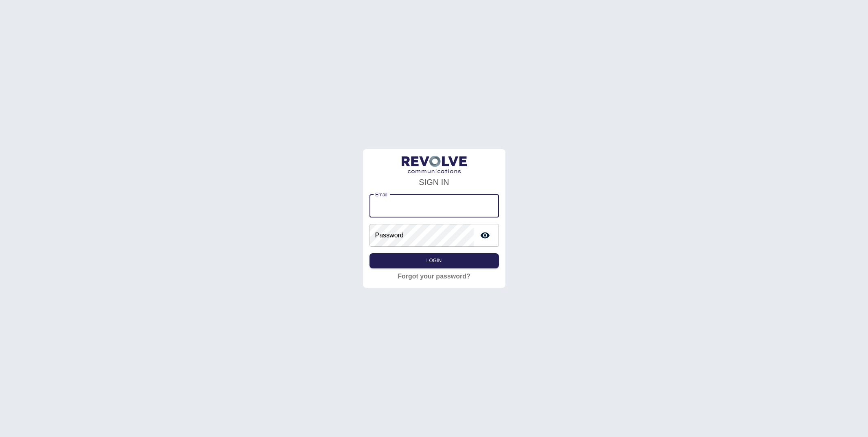  I want to click on button: Login, so click(434, 260).